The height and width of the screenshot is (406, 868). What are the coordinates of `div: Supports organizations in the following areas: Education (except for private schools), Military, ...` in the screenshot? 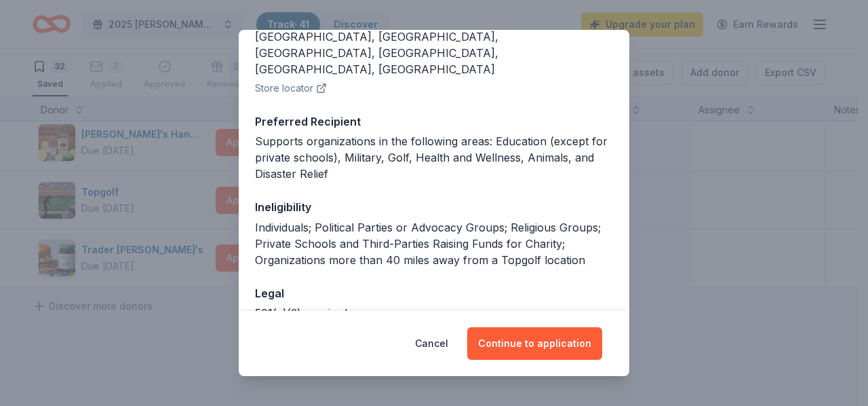 It's located at (434, 158).